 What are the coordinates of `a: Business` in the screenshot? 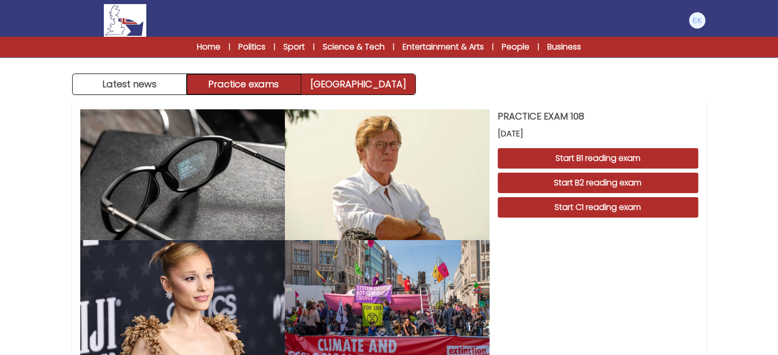 It's located at (564, 47).